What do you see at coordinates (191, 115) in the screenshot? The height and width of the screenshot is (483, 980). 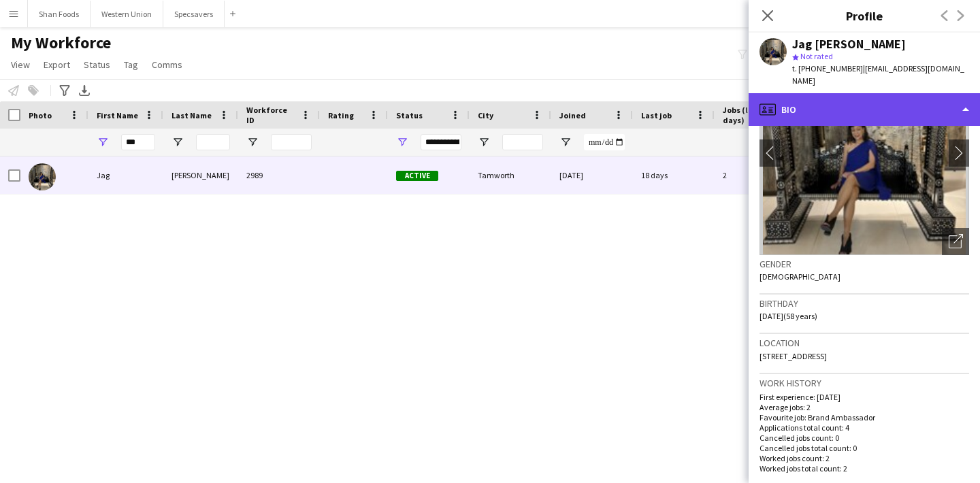 I see `span: Last Name` at bounding box center [191, 115].